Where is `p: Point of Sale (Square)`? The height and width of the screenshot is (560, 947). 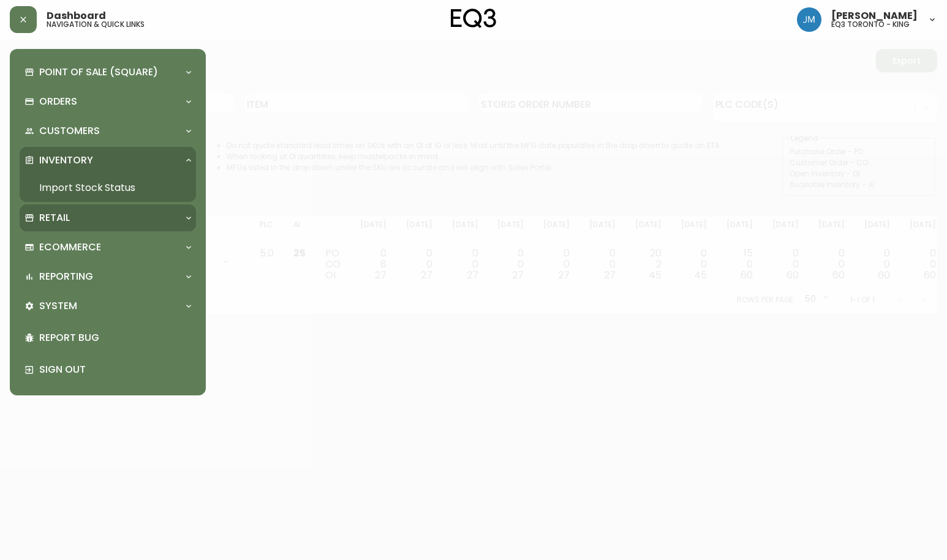
p: Point of Sale (Square) is located at coordinates (99, 73).